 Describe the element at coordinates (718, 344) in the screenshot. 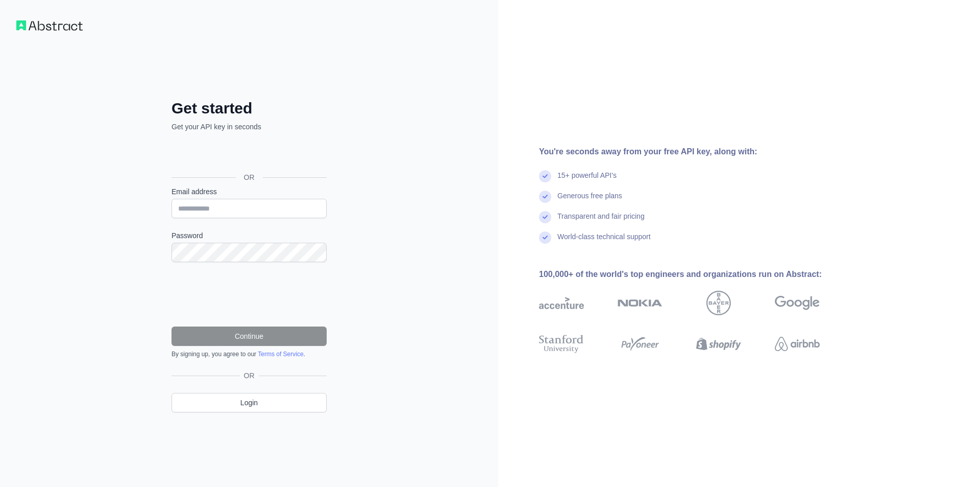

I see `img: shopify` at that location.